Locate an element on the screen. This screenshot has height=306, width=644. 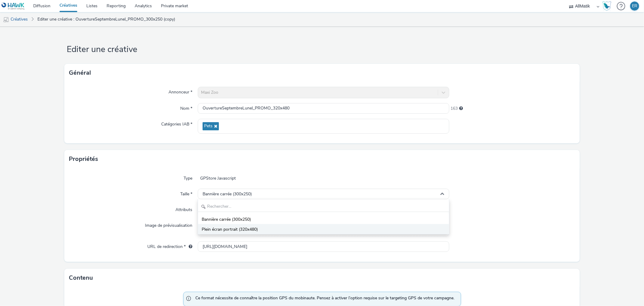
span: Plein écran portrait (320x480) is located at coordinates (230, 229).